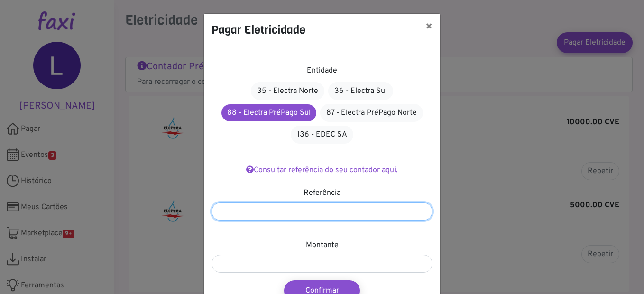 The image size is (644, 294). Describe the element at coordinates (360, 91) in the screenshot. I see `a: 36 - Electra Sul` at that location.